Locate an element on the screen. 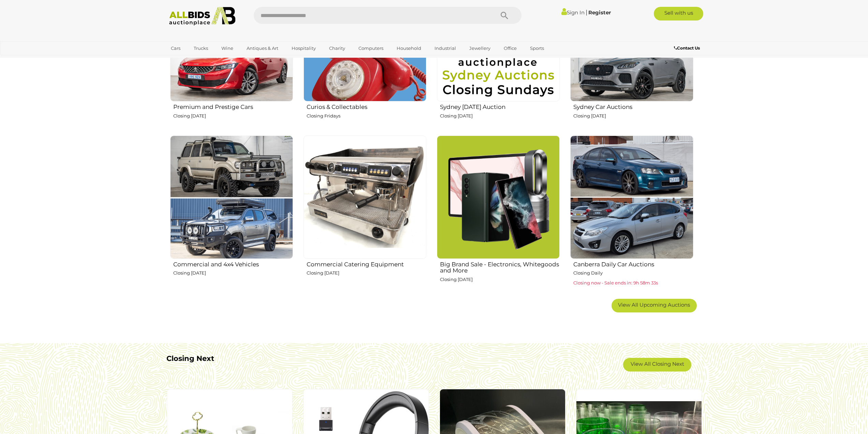 The width and height of the screenshot is (868, 434). h2: Big Brand Sale - Electronics, Whitegoods and More is located at coordinates (500, 267).